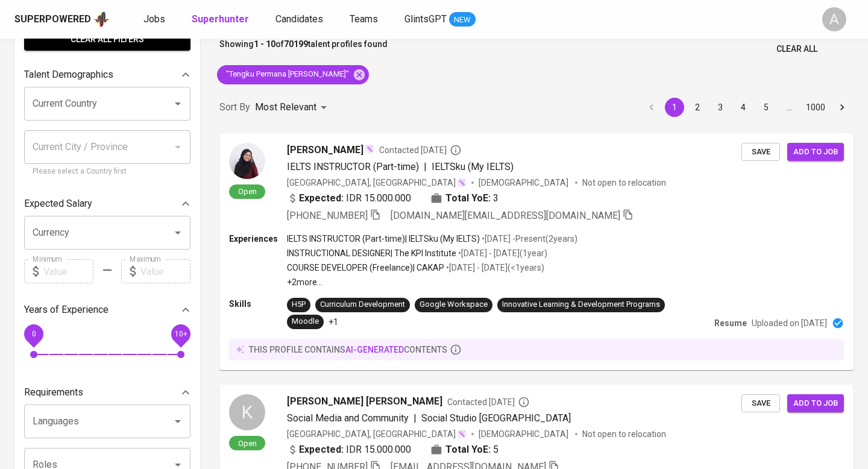 The height and width of the screenshot is (469, 868). I want to click on div: K, so click(247, 412).